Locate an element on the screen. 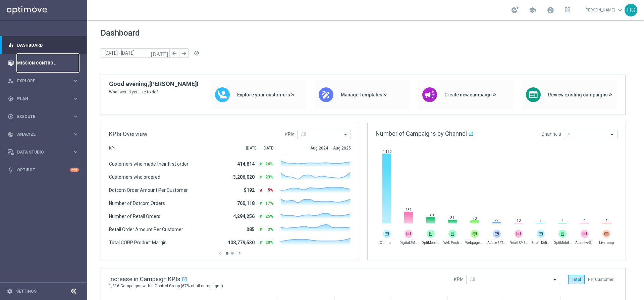 This screenshot has width=644, height=300. div: Data Studio is located at coordinates (40, 152).